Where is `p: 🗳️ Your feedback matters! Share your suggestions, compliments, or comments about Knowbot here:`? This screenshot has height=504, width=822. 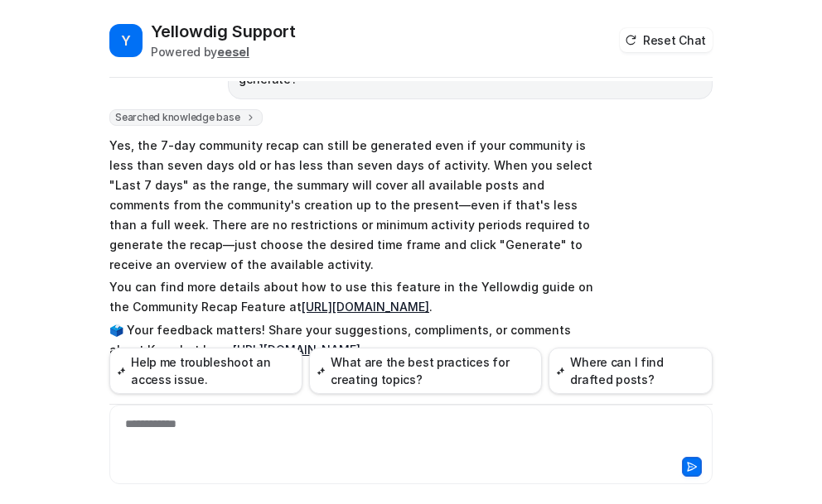
p: 🗳️ Your feedback matters! Share your suggestions, compliments, or comments about Knowbot here: is located at coordinates (351, 340).